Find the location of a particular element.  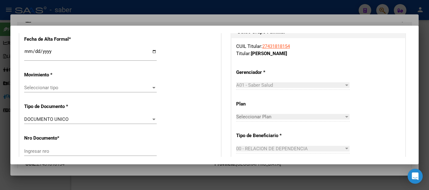

a: 27431818154 is located at coordinates (276, 46).